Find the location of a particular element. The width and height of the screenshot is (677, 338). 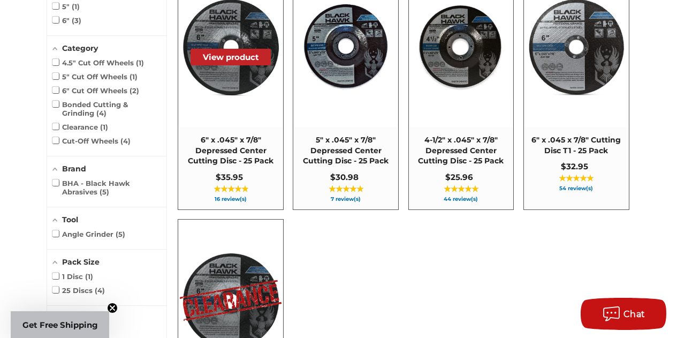

span: Angle Grinder is located at coordinates (89, 234).